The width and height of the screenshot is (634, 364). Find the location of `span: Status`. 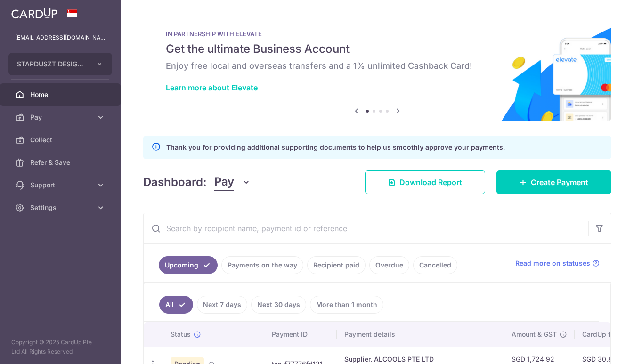

span: Status is located at coordinates (181, 334).